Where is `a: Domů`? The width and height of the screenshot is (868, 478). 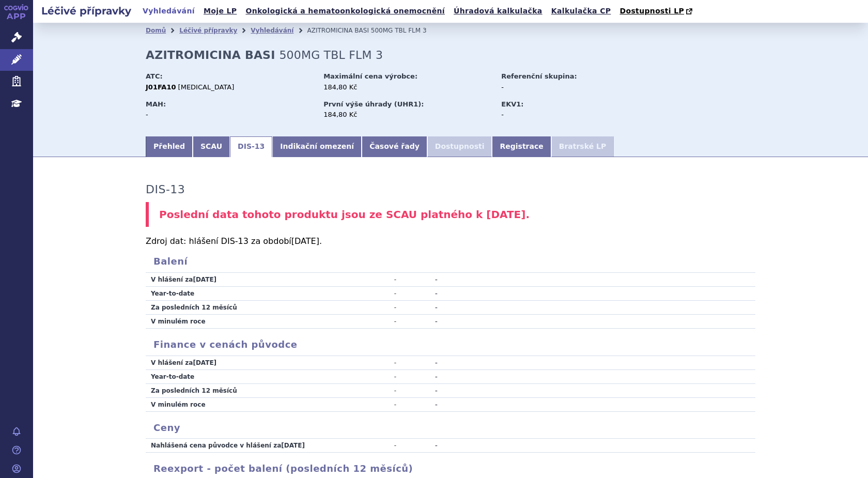 a: Domů is located at coordinates (155, 30).